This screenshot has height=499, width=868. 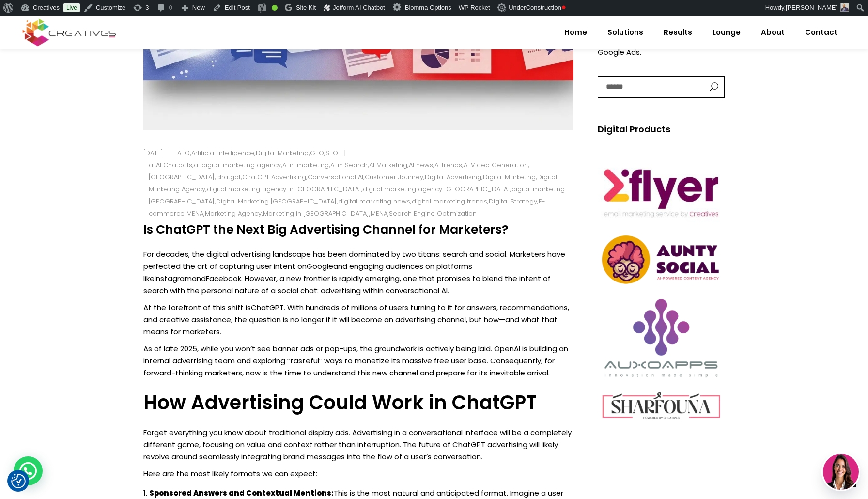 What do you see at coordinates (678, 33) in the screenshot?
I see `a: Results` at bounding box center [678, 33].